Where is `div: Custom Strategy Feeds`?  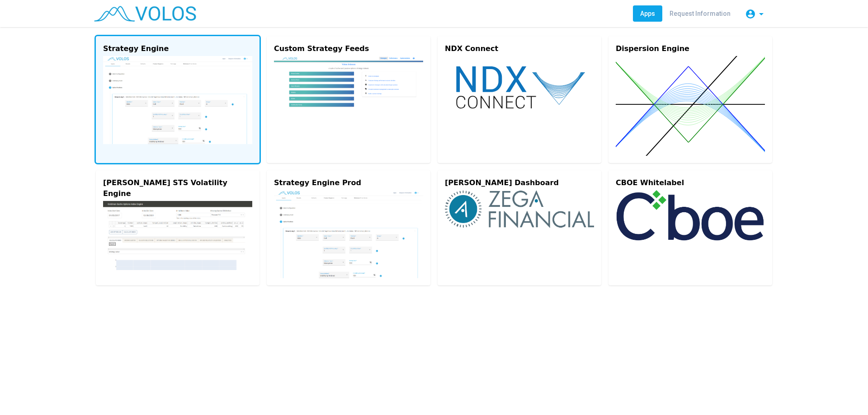 div: Custom Strategy Feeds is located at coordinates (349, 48).